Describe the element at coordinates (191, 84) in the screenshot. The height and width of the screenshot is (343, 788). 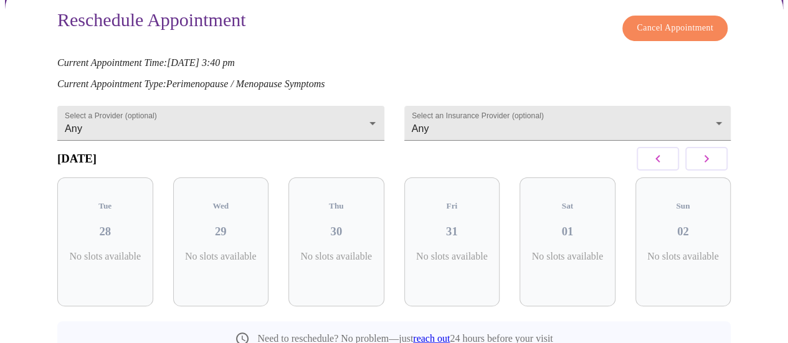
I see `em: Current Appointment Type: Perimenopause / Menopause Symptoms` at that location.